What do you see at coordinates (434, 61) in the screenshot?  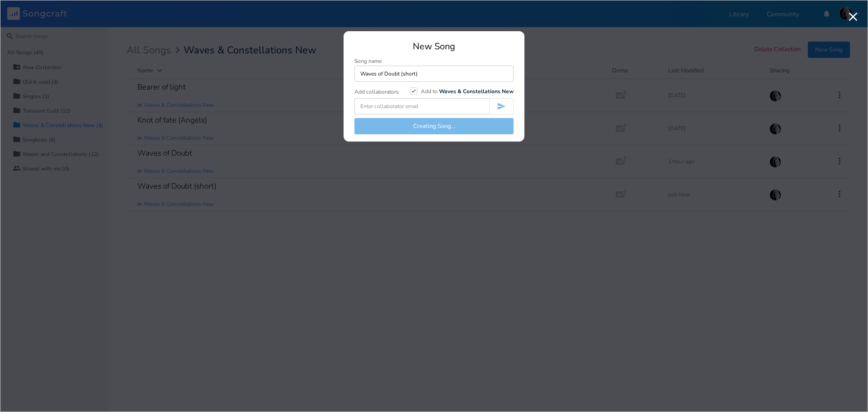 I see `div: Song name` at bounding box center [434, 61].